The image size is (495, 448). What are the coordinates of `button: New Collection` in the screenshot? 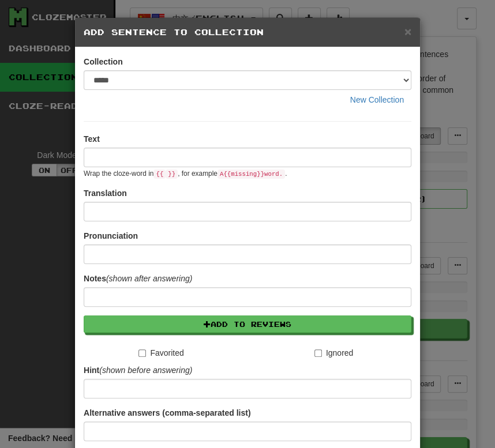 It's located at (377, 100).